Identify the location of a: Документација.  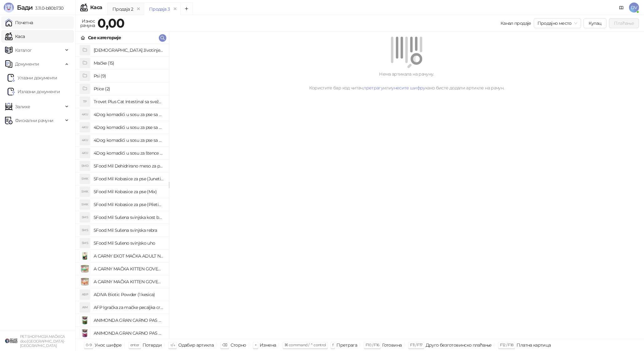
(622, 7).